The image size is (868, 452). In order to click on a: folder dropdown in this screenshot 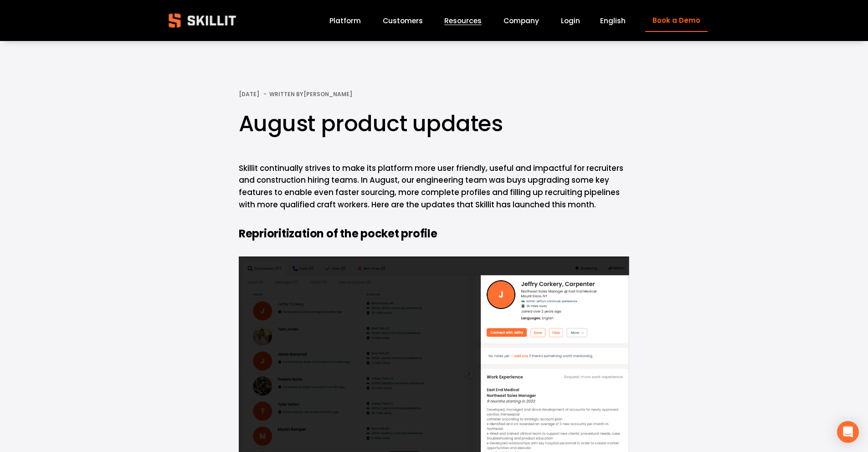, I will do `click(463, 21)`.